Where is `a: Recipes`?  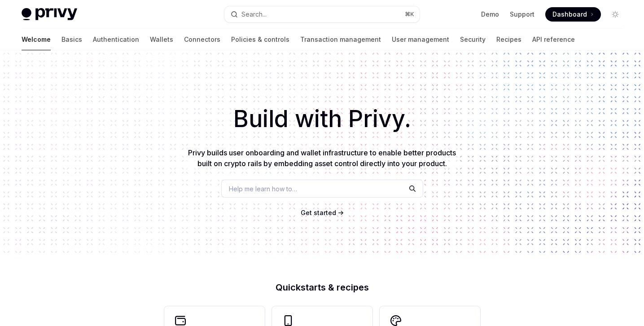
a: Recipes is located at coordinates (509, 39).